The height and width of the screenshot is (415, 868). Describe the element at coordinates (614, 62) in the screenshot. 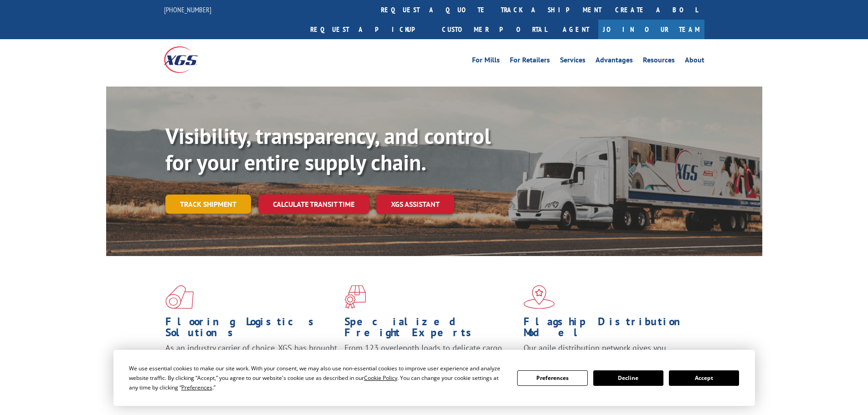

I see `a: Advantages` at that location.